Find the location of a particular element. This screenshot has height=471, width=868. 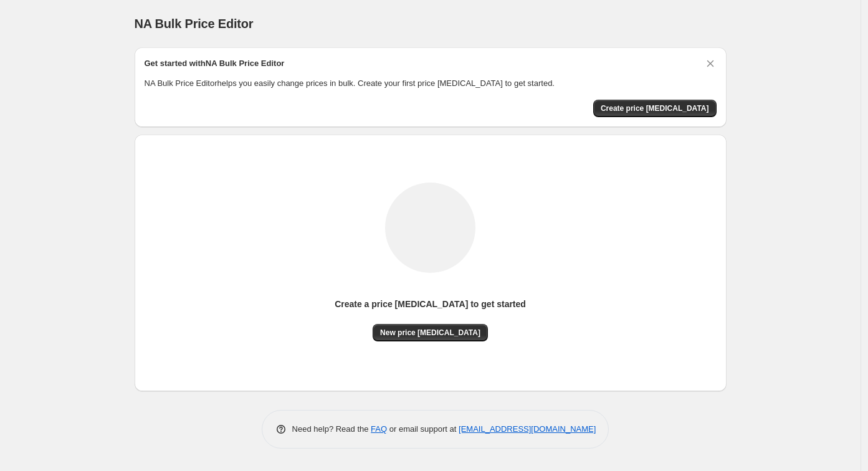

span: Need help? Read the is located at coordinates (332, 429).